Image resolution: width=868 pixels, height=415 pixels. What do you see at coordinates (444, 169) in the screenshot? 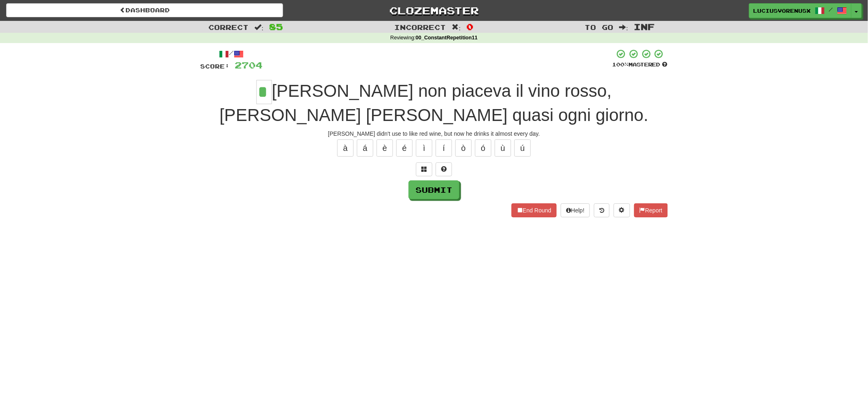
I see `button: Single letter hint - you only get 1 per sentence and score half the points! alt+h` at bounding box center [444, 169].